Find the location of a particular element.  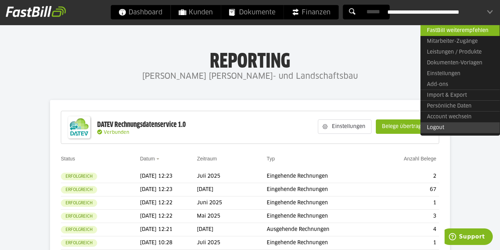

sl-button: Einstellungen is located at coordinates (345, 127).